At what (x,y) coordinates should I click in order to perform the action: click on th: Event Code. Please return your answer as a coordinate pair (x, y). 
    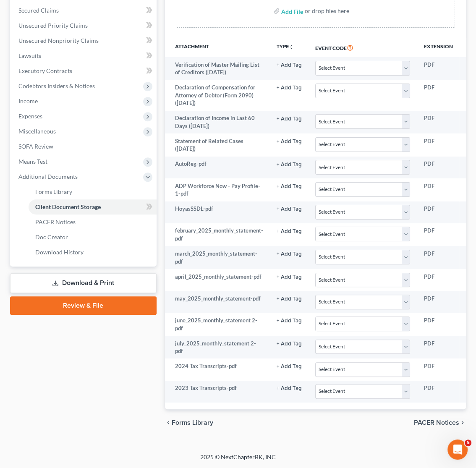
    Looking at the image, I should click on (363, 48).